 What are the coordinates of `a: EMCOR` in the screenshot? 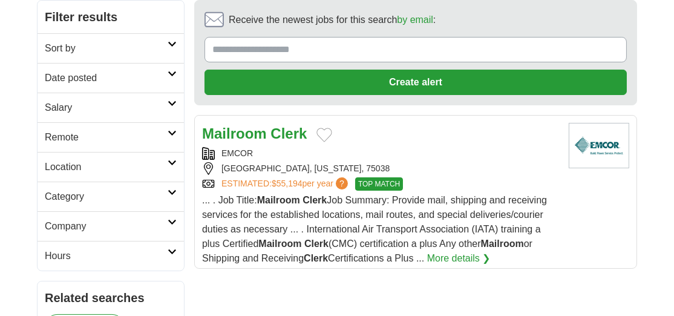 It's located at (237, 153).